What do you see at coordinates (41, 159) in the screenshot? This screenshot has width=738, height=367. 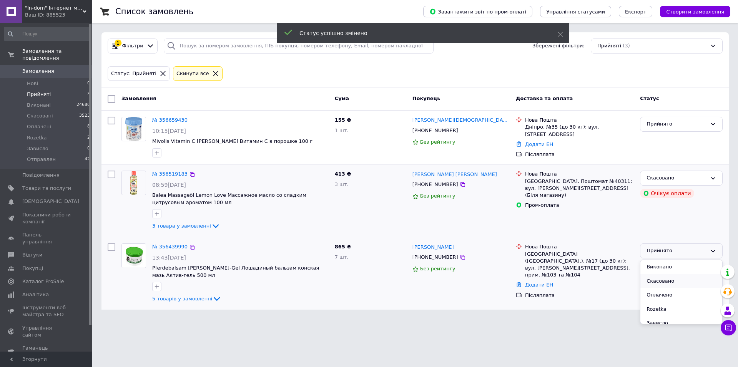 I see `span: Отправлен` at bounding box center [41, 159].